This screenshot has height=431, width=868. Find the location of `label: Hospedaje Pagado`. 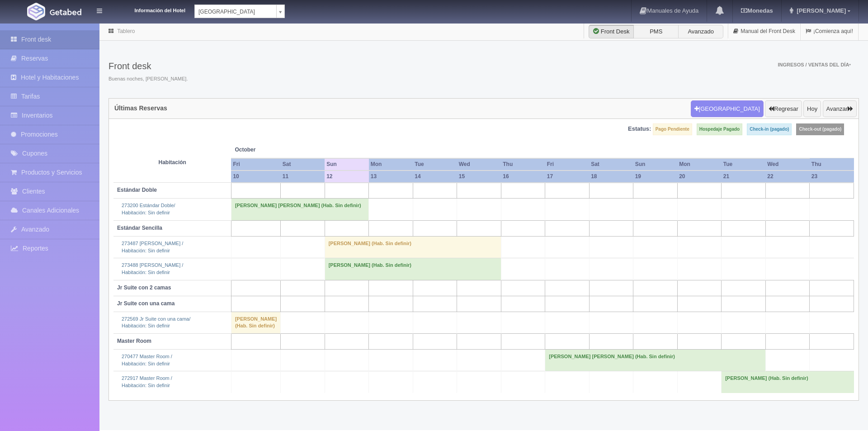

label: Hospedaje Pagado is located at coordinates (719, 130).